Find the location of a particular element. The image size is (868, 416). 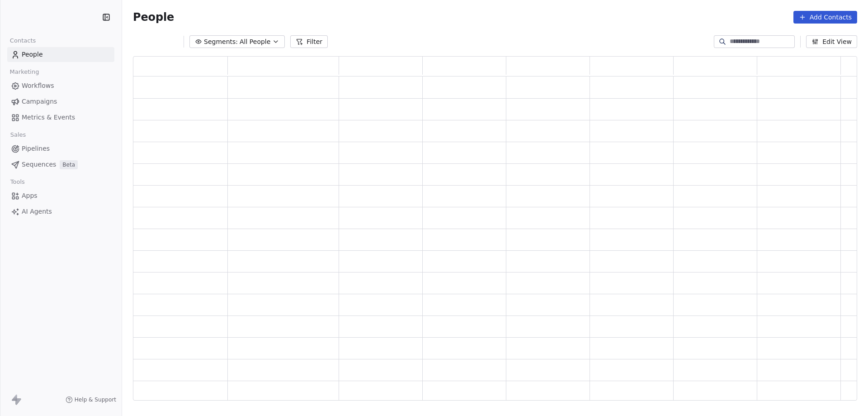

span: Sales is located at coordinates (18, 135).